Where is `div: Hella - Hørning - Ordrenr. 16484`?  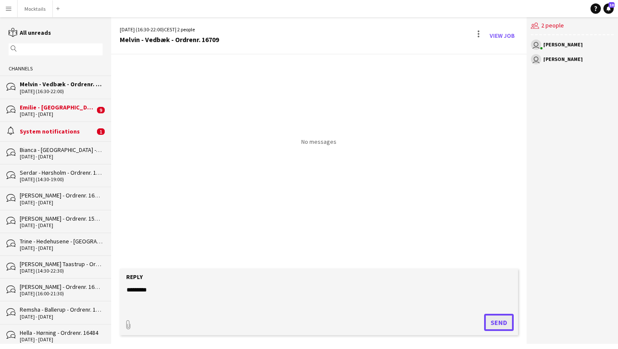
div: Hella - Hørning - Ordrenr. 16484 is located at coordinates (61, 333).